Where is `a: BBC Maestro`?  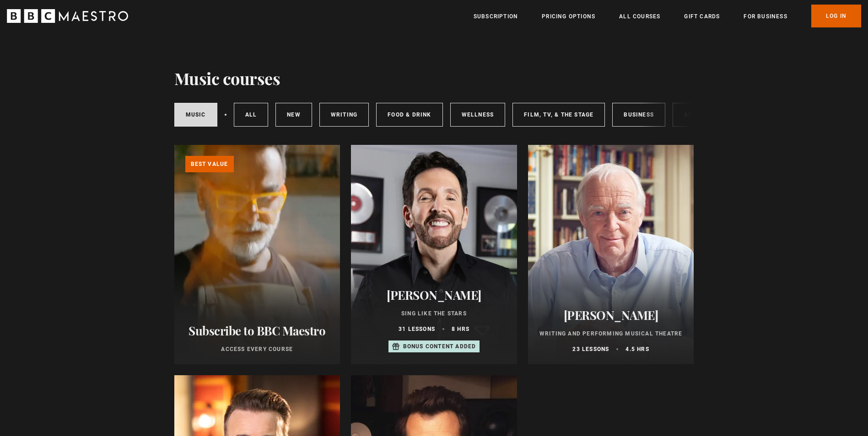 a: BBC Maestro is located at coordinates (68, 16).